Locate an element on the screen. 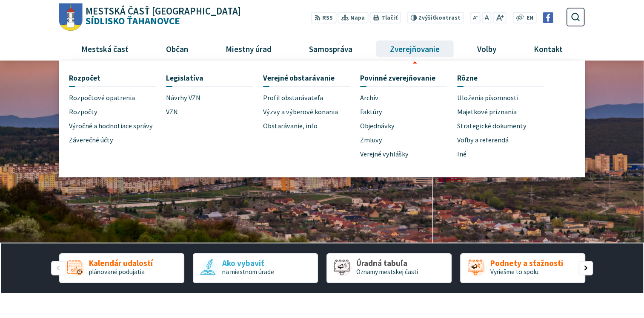  span: Kalendár udalostí is located at coordinates (121, 263).